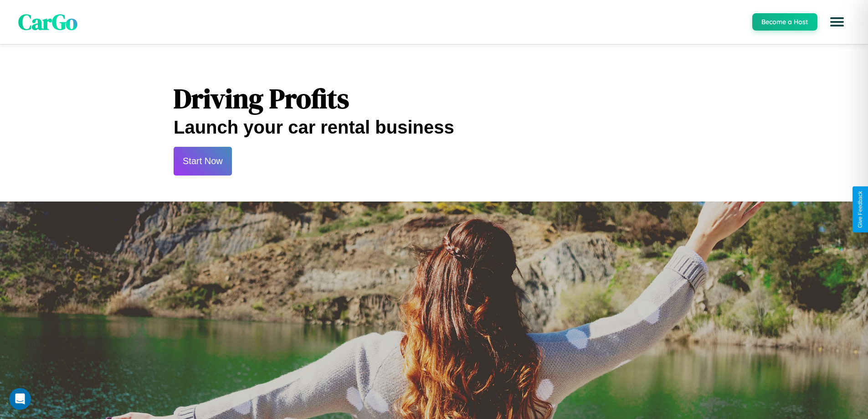  What do you see at coordinates (860, 210) in the screenshot?
I see `div: Give Feedback` at bounding box center [860, 210].